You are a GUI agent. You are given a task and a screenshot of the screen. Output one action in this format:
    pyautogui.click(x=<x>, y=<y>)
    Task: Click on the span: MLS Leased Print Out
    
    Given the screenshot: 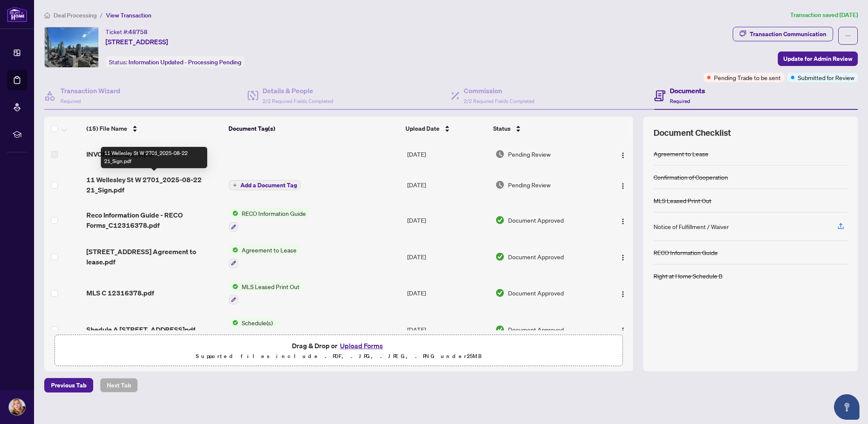 What is the action you would take?
    pyautogui.click(x=271, y=286)
    